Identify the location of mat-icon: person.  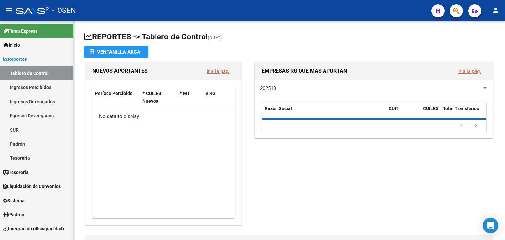
(495, 10).